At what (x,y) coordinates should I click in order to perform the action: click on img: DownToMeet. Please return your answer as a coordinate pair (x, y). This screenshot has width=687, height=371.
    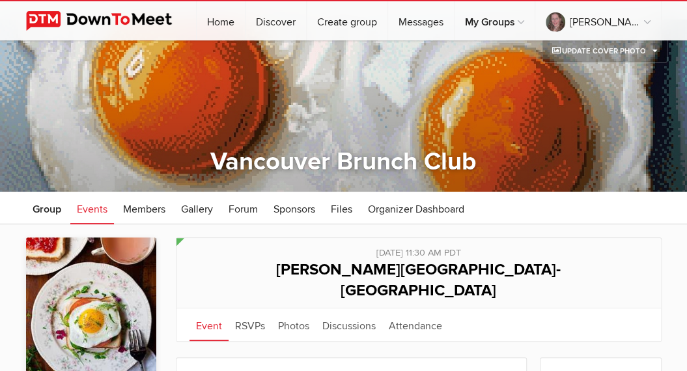
    Looking at the image, I should click on (109, 21).